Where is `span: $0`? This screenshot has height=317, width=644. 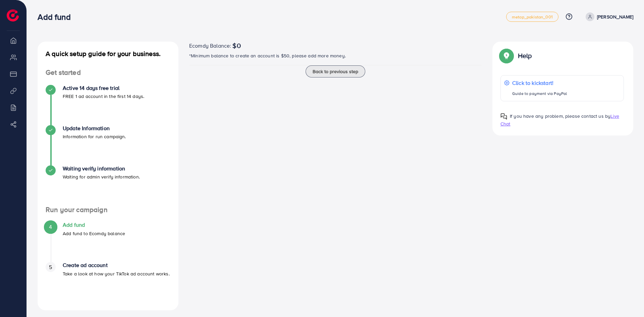 span: $0 is located at coordinates (237, 46).